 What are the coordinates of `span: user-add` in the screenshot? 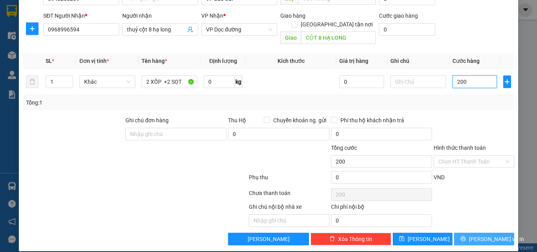 It's located at (190, 29).